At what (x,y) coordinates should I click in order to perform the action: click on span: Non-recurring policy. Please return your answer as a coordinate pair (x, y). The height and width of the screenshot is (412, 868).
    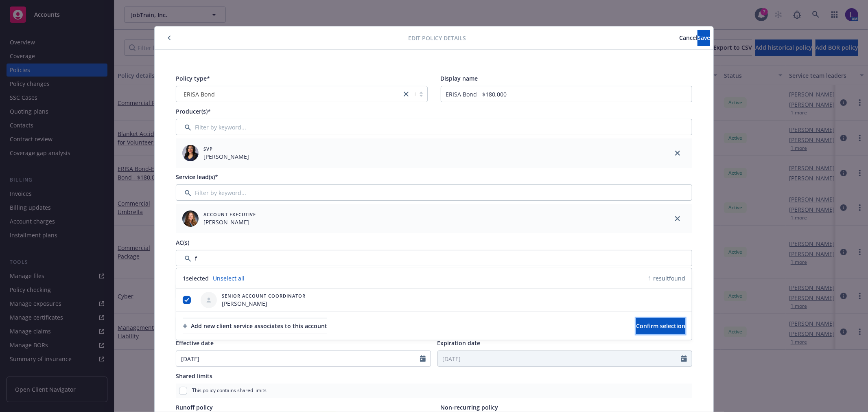
    Looking at the image, I should click on (470, 407).